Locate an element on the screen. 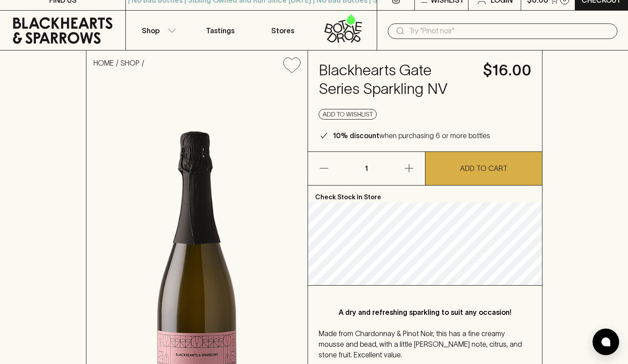 The image size is (628, 364). p: when purchasing 6 or more bottles is located at coordinates (411, 136).